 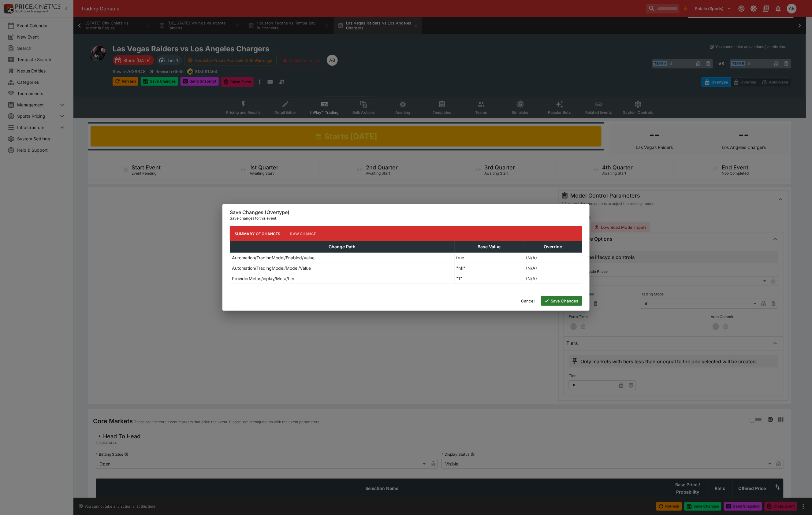 What do you see at coordinates (406, 218) in the screenshot?
I see `p: Save changes to this event.` at bounding box center [406, 218].